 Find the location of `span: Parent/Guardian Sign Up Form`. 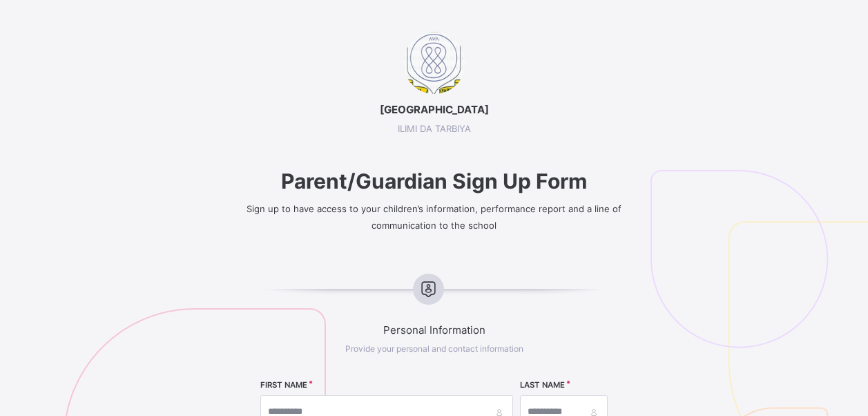

span: Parent/Guardian Sign Up Form is located at coordinates (434, 181).